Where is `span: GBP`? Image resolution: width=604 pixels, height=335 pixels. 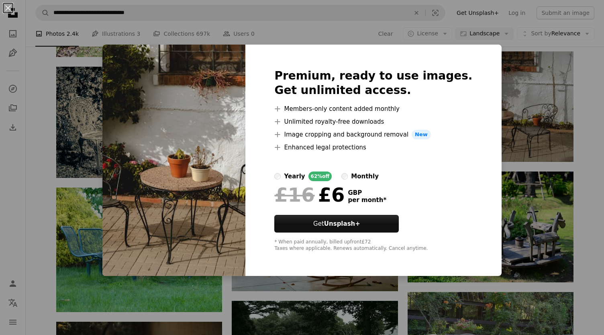 span: GBP is located at coordinates (367, 193).